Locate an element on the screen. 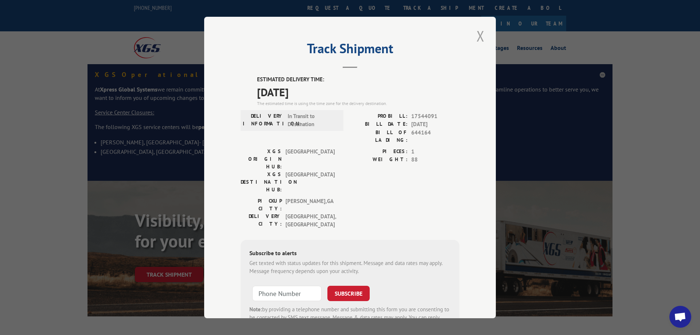 The width and height of the screenshot is (700, 335). label: PIECES: is located at coordinates (379, 152).